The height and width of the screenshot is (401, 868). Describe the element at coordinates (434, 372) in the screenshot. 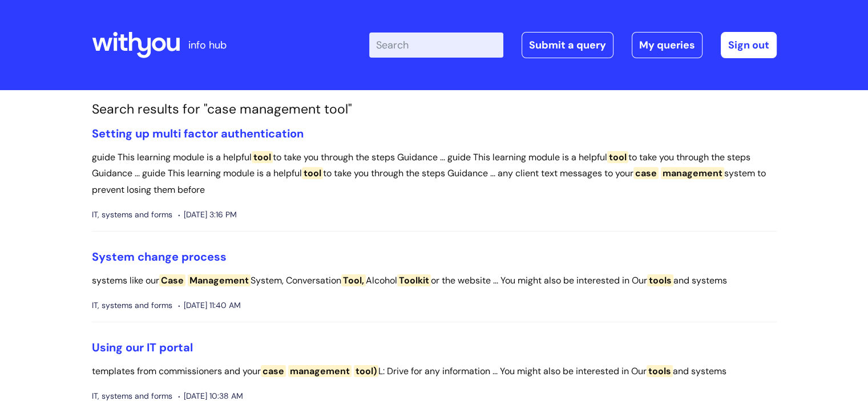

I see `p: templates from commissioners and your L: Drive for any information ... You might also be interest...` at that location.